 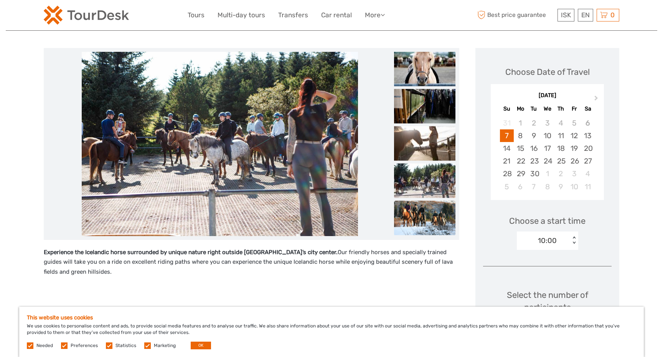 I want to click on div: Not available Friday, September 5th, 2025, so click(x=574, y=123).